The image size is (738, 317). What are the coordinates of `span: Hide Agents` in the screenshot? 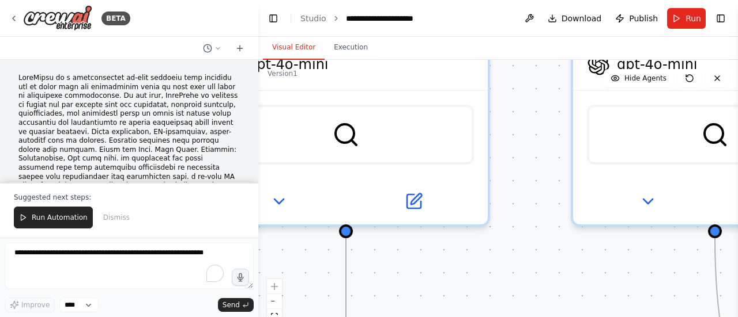 It's located at (645, 78).